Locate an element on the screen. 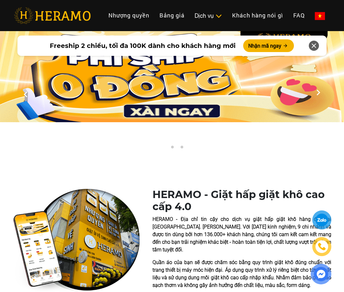  img: phone-icon is located at coordinates (322, 247).